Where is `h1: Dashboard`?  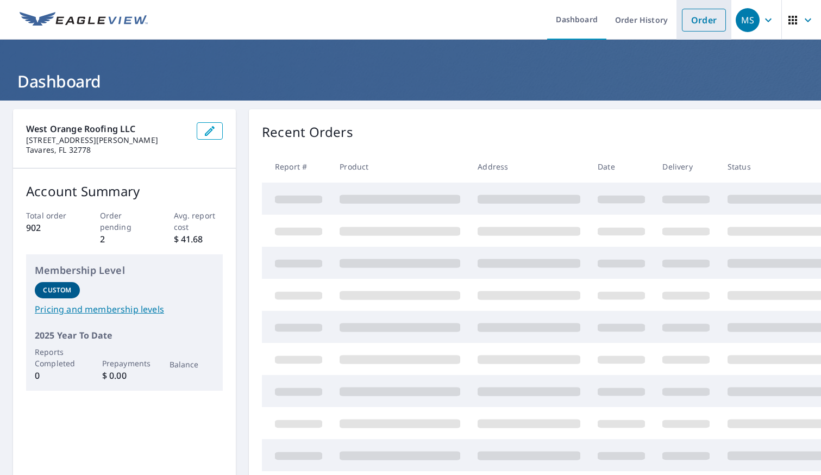 h1: Dashboard is located at coordinates (410, 81).